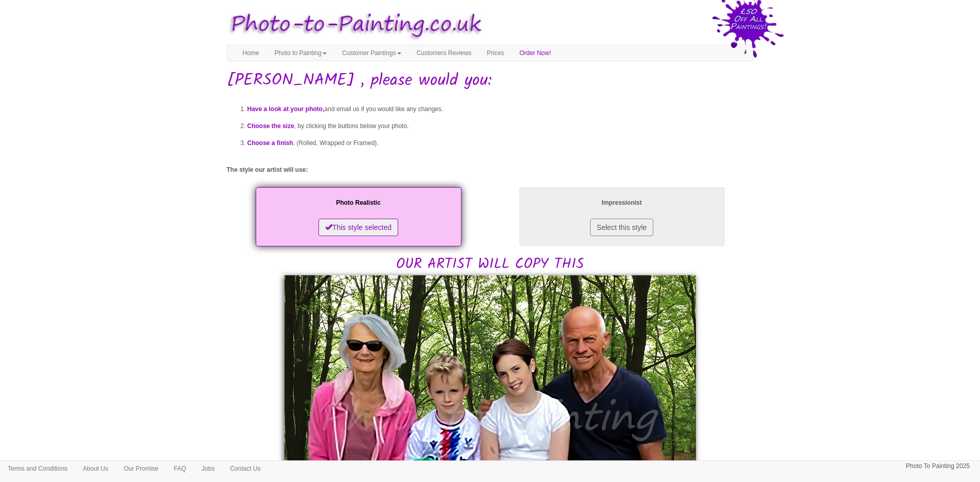 The height and width of the screenshot is (482, 980). Describe the element at coordinates (621, 203) in the screenshot. I see `p: Impressionist` at that location.